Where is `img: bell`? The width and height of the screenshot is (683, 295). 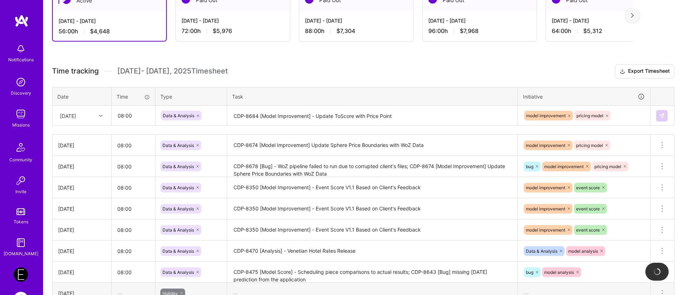 img: bell is located at coordinates (21, 49).